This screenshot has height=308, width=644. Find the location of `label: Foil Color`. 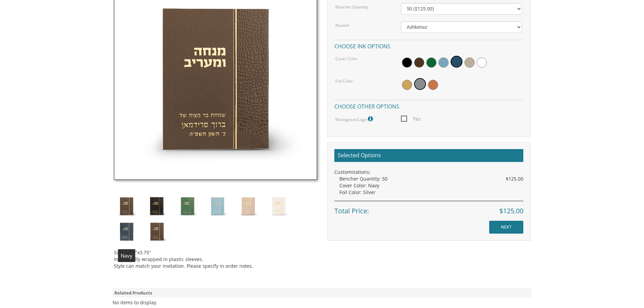

label: Foil Color is located at coordinates (344, 81).